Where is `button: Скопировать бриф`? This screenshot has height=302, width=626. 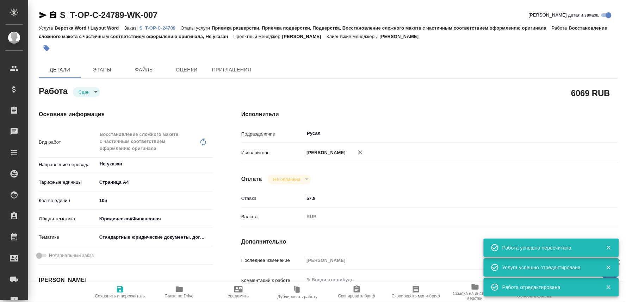 button: Скопировать бриф is located at coordinates (357, 292).